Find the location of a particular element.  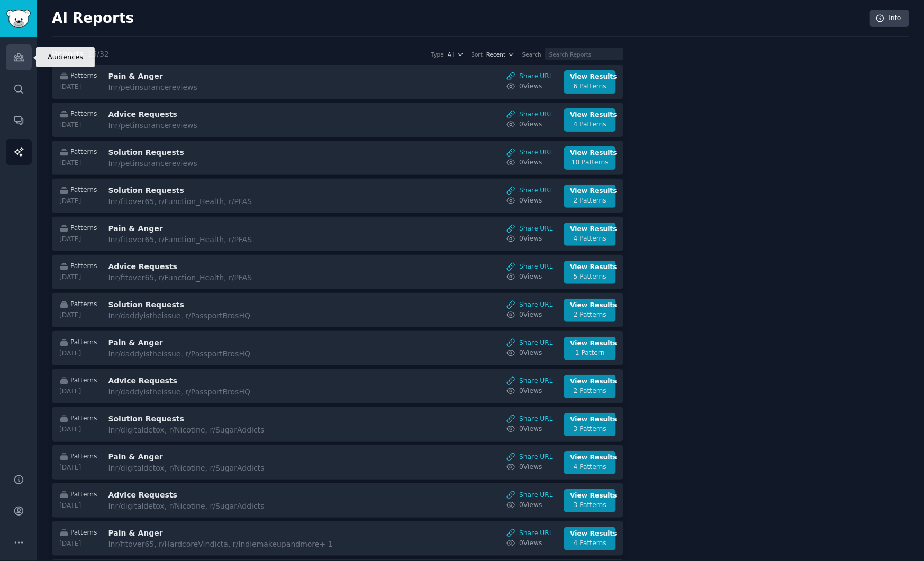

span: 25 / 32 is located at coordinates (98, 54).